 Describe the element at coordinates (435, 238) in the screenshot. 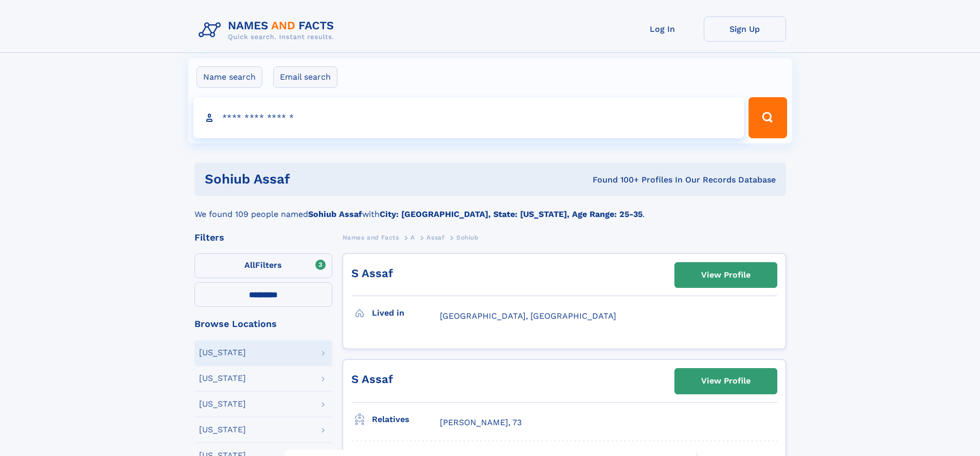

I see `span: Assaf` at that location.